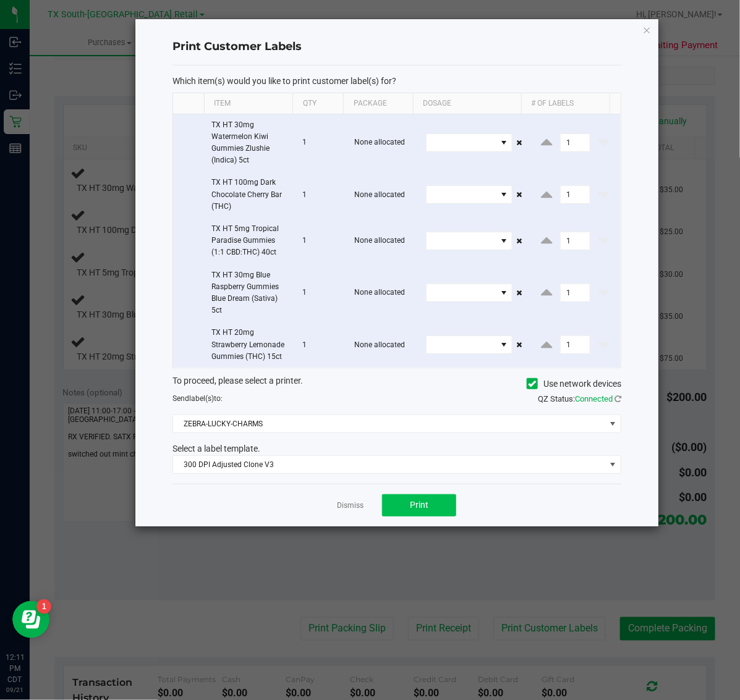  What do you see at coordinates (250, 293) in the screenshot?
I see `td: TX HT 30mg Blue Raspberry Gummies Blue Dream (Sativa) 5ct` at bounding box center [250, 293].